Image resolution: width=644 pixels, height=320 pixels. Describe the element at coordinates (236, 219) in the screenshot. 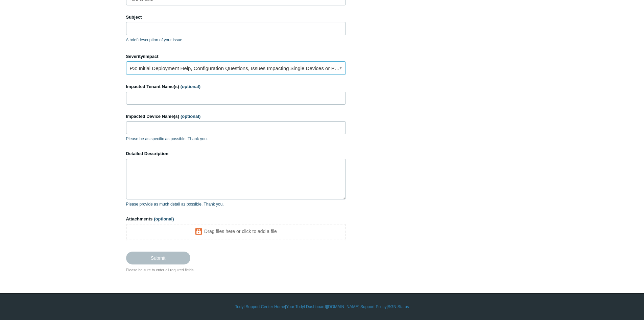

I see `label: Attachments` at that location.